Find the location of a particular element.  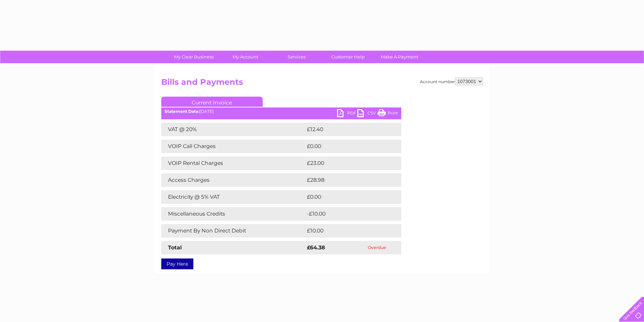

a: Print is located at coordinates (388, 114).